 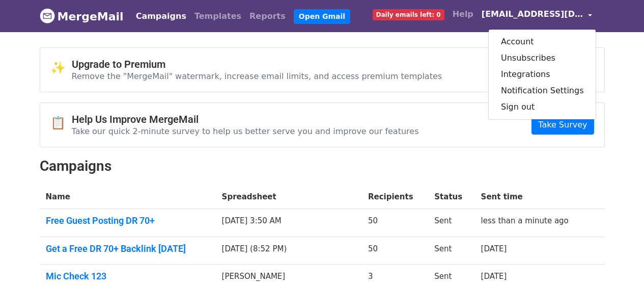 What do you see at coordinates (542, 42) in the screenshot?
I see `a: Account` at bounding box center [542, 42].